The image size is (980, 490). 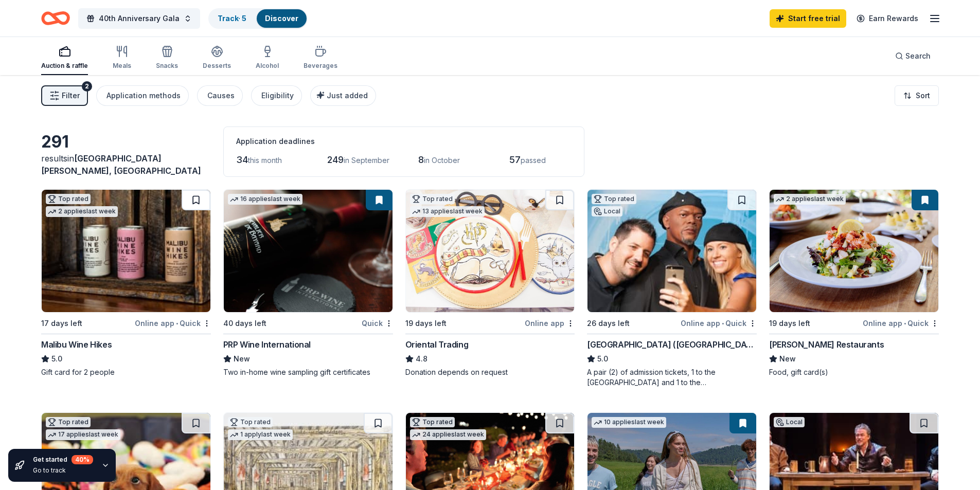 I want to click on div: Quick, so click(x=377, y=323).